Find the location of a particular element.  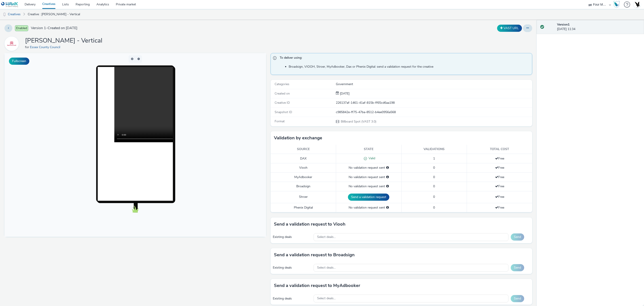

div: Government is located at coordinates (434, 84).